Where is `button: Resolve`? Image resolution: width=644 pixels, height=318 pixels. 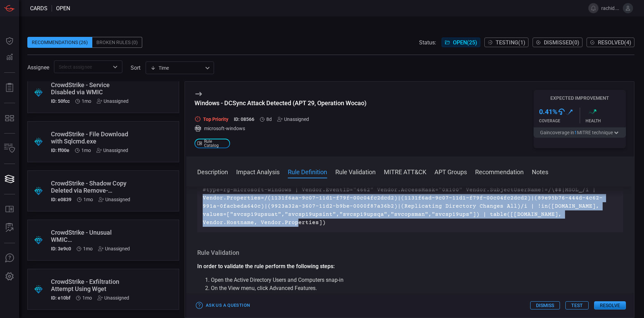
button: Resolve is located at coordinates (609, 306).